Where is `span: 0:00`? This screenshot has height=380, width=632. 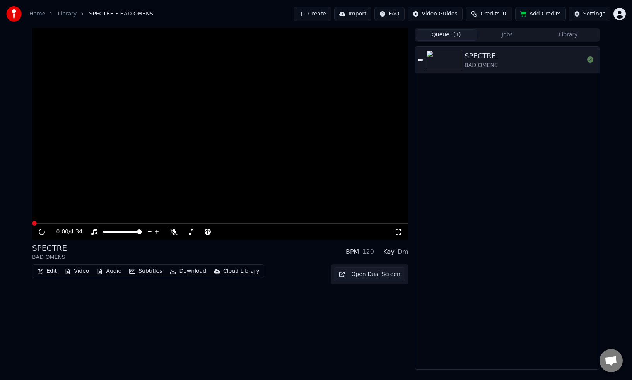 span: 0:00 is located at coordinates (62, 232).